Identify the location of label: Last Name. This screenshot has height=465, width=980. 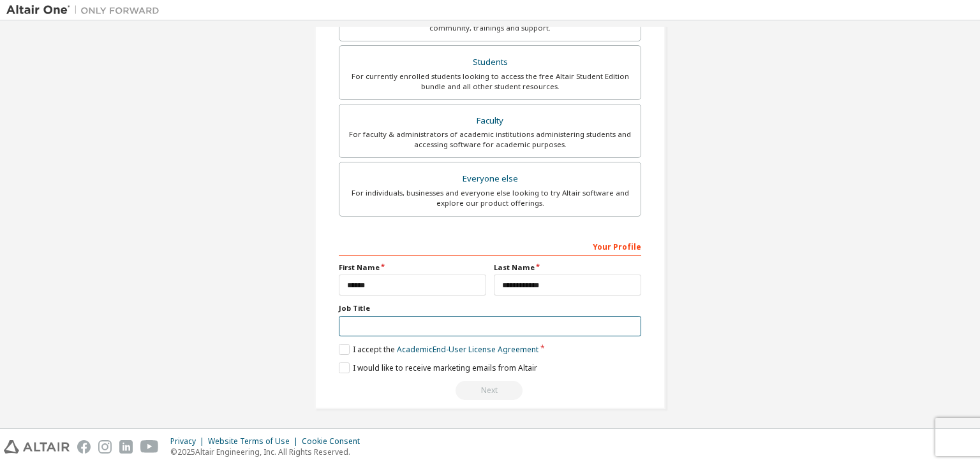
(567, 267).